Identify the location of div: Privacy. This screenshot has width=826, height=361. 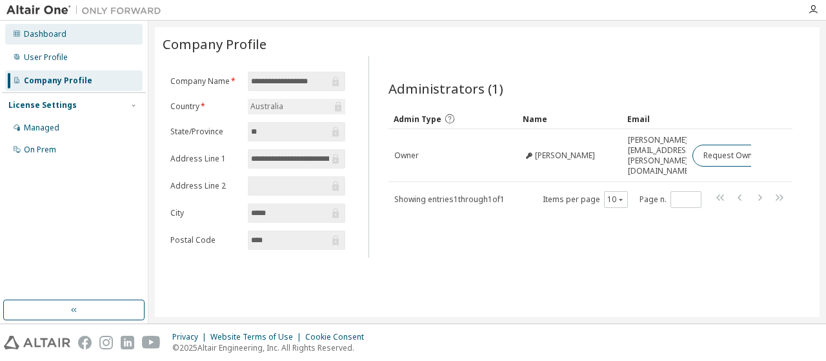
(191, 337).